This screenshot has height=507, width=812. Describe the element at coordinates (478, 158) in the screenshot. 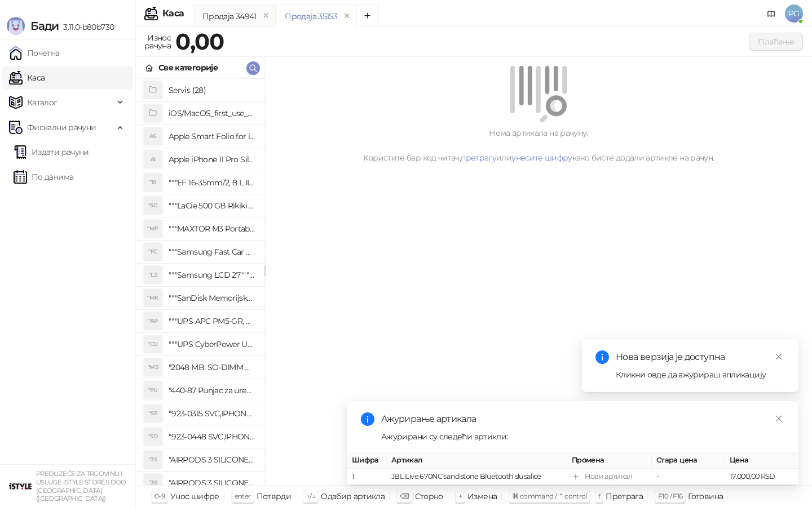

I see `a: претрагу` at that location.